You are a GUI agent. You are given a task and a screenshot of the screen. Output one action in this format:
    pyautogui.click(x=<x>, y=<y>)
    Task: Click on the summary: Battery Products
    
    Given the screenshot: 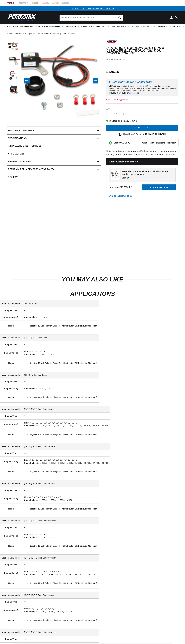 What is the action you would take?
    pyautogui.click(x=143, y=27)
    